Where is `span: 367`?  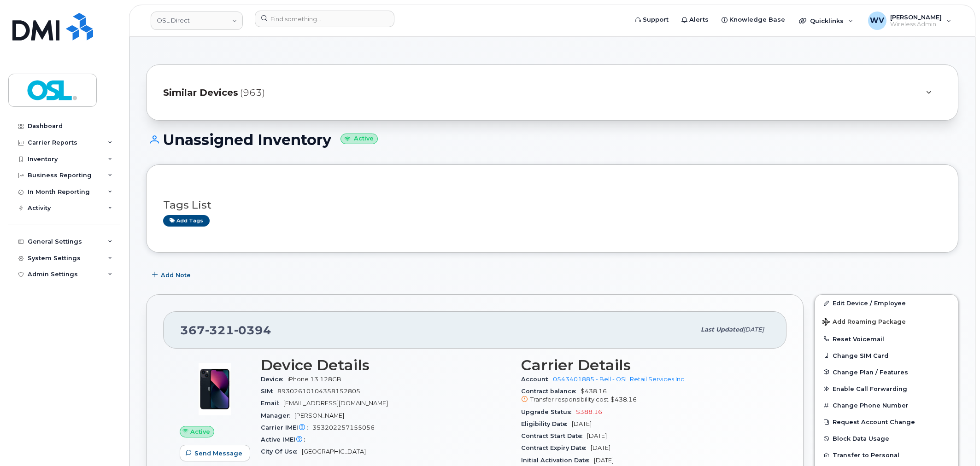
span: 367 is located at coordinates (225, 331).